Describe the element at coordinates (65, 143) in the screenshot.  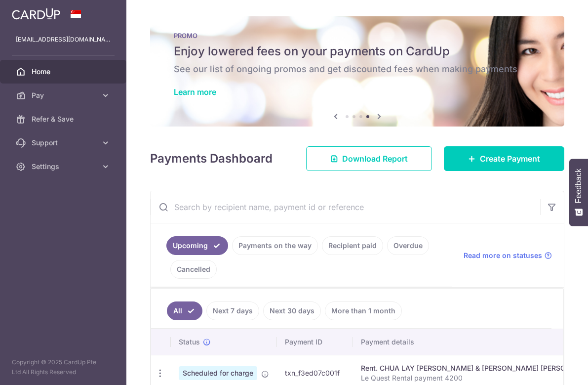
I see `span: Support` at that location.